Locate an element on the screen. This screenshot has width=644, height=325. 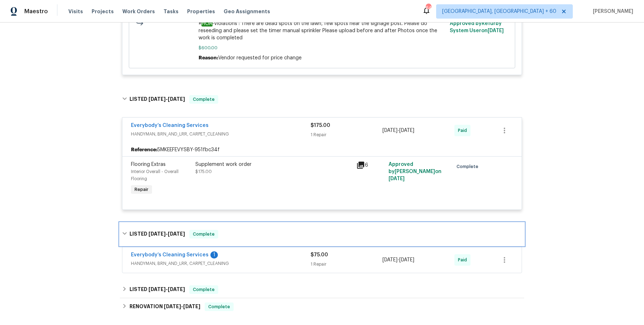
div: 6 is located at coordinates (370, 165).